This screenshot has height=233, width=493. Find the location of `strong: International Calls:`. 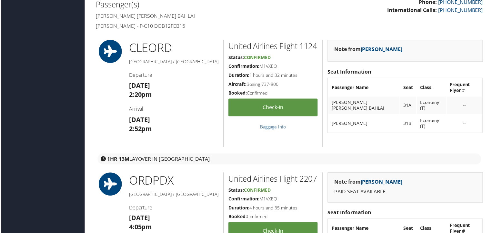

strong: International Calls: is located at coordinates (413, 10).